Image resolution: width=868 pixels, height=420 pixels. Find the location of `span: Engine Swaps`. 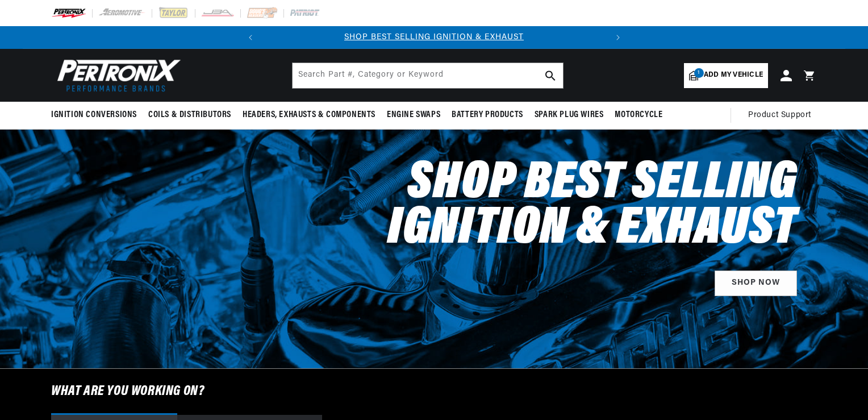

span: Engine Swaps is located at coordinates (414, 115).